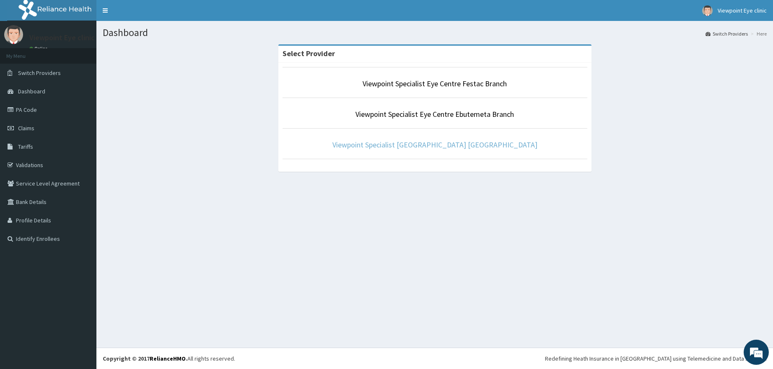 This screenshot has height=369, width=773. Describe the element at coordinates (742, 10) in the screenshot. I see `span: Viewpoint Eye clinic` at that location.